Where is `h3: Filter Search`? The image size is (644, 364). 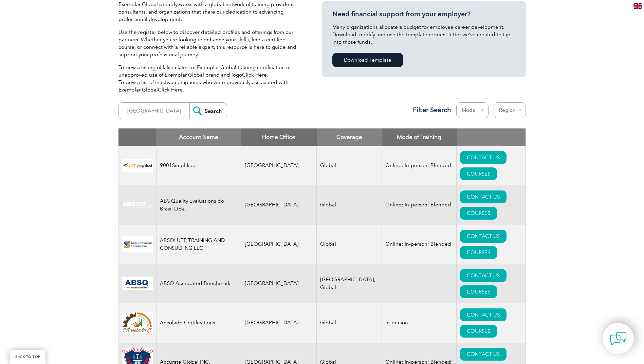 h3: Filter Search is located at coordinates (430, 110).